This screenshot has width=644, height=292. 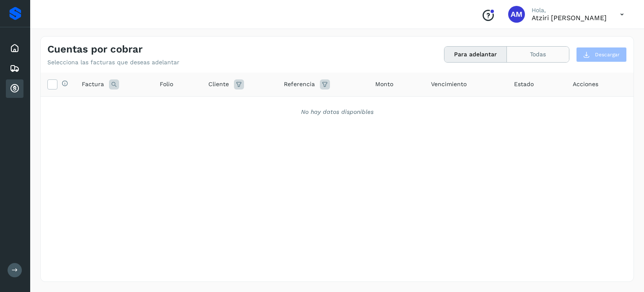 What do you see at coordinates (475, 54) in the screenshot?
I see `button: Para adelantar` at bounding box center [475, 54].